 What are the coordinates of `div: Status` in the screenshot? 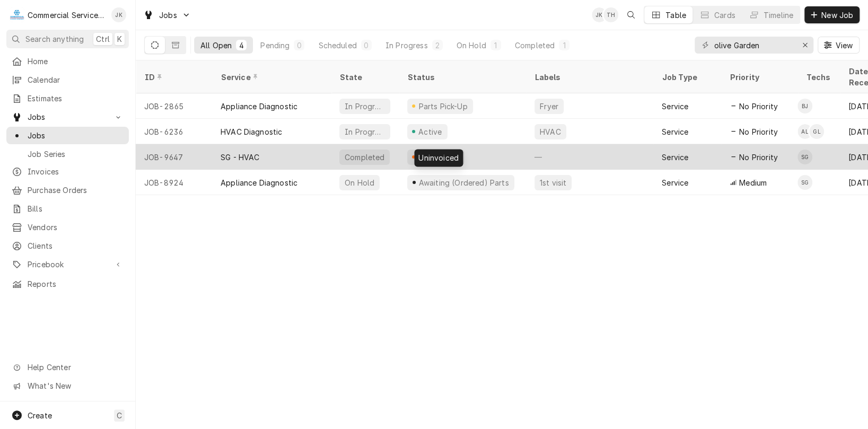 It's located at (461, 77).